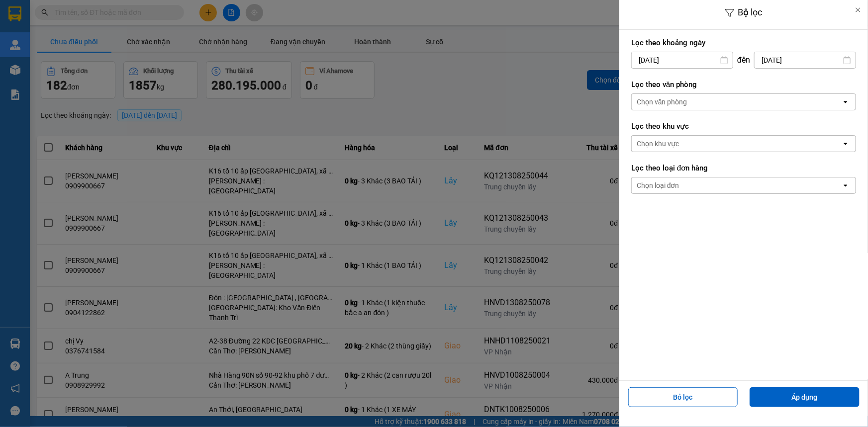 Image resolution: width=868 pixels, height=427 pixels. I want to click on label: Lọc theo khu vực, so click(743, 126).